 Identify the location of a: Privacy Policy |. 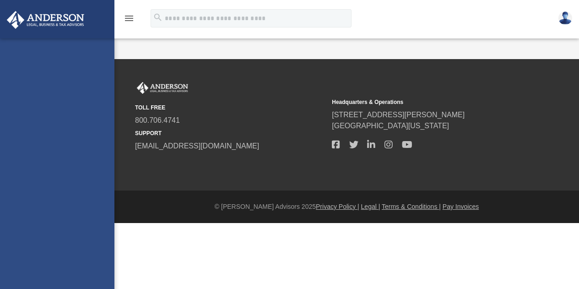
(338, 207).